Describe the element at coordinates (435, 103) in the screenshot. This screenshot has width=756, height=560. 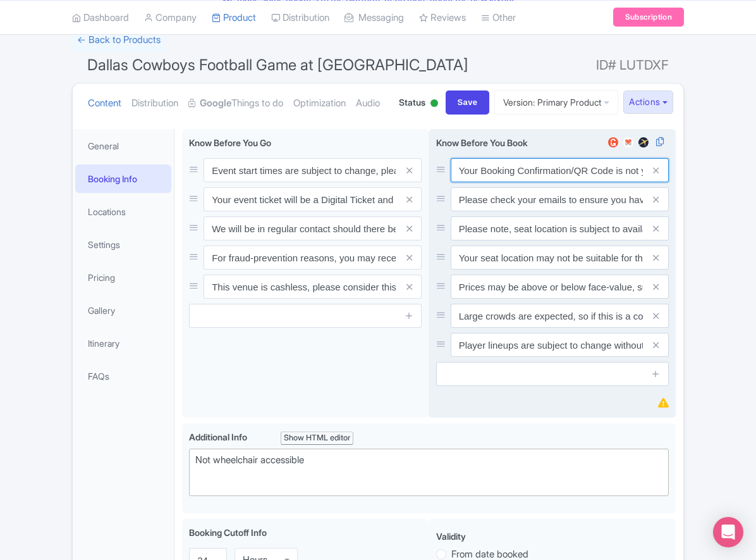
I see `div: Active` at that location.